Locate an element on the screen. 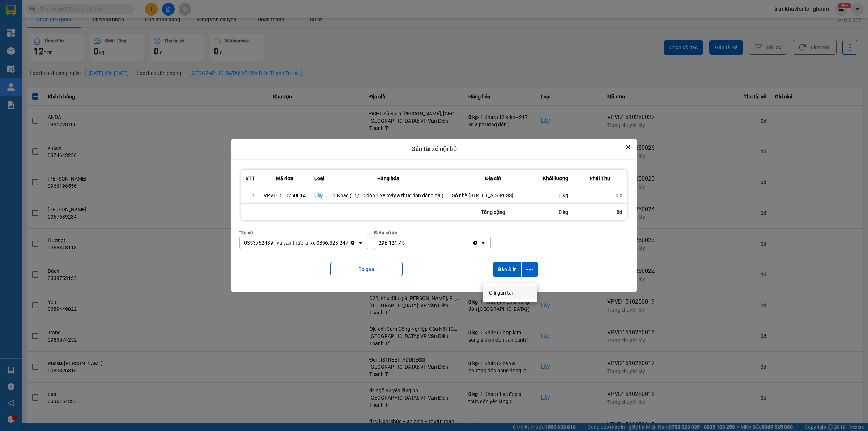 The image size is (868, 431). div: Hàng hóa is located at coordinates (388, 178).